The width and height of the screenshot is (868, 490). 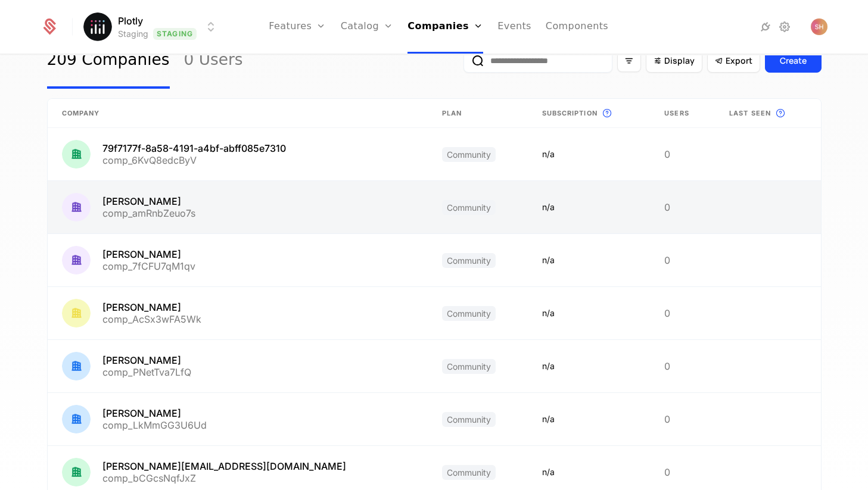 I want to click on button: Create, so click(x=793, y=61).